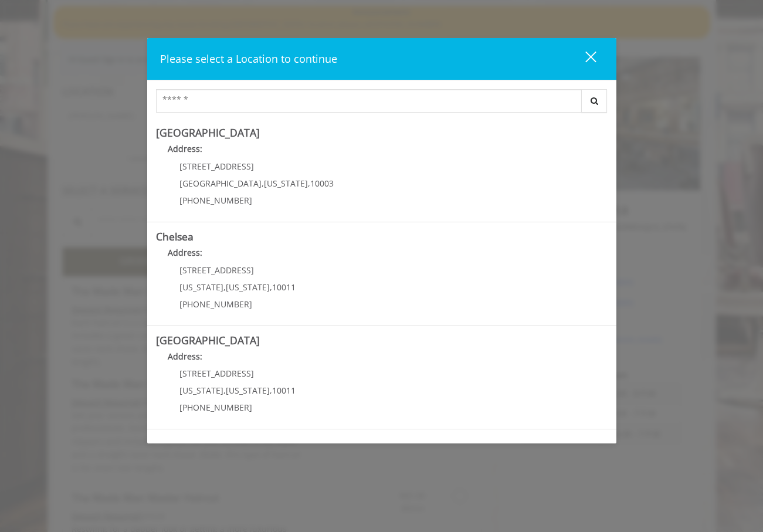 Image resolution: width=763 pixels, height=532 pixels. I want to click on b: Flatiron, so click(174, 443).